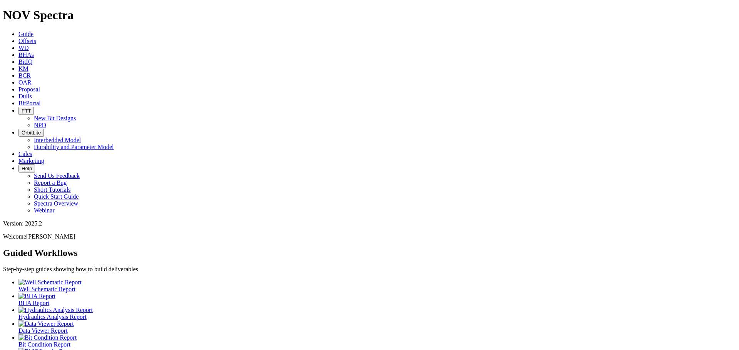 Image resolution: width=739 pixels, height=350 pixels. Describe the element at coordinates (25, 62) in the screenshot. I see `span: BitIQ` at that location.